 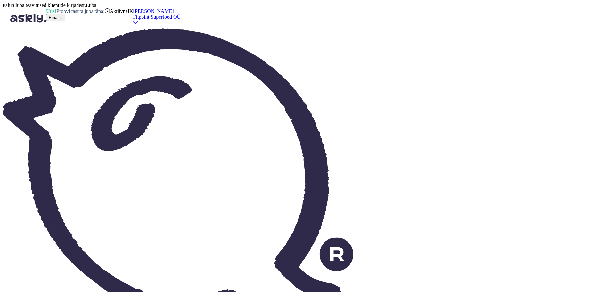 What do you see at coordinates (75, 11) in the screenshot?
I see `div: Proovi tasuta juba täna:` at bounding box center [75, 11].